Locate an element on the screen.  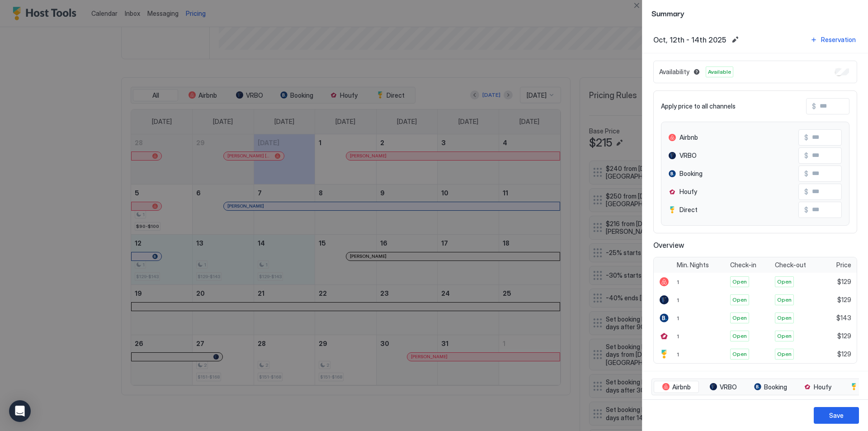
span: Oct, 12th - 14th 2025 is located at coordinates (689, 40).